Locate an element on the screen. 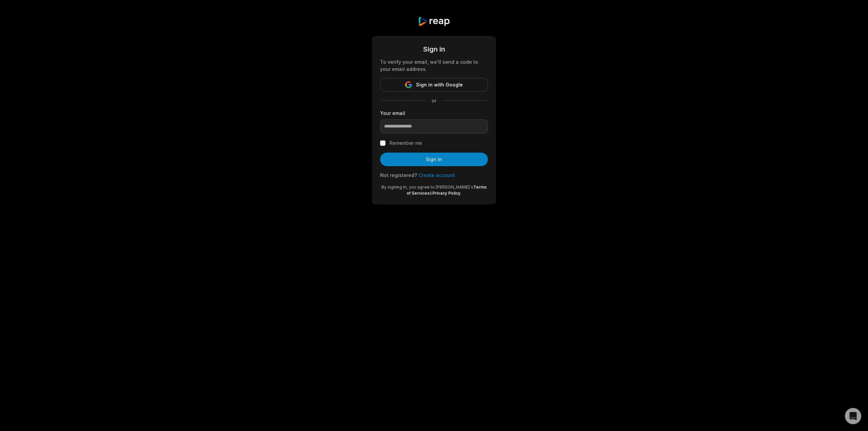 This screenshot has width=868, height=431. div: To verify your email, we'll send a code to your email address. is located at coordinates (434, 66).